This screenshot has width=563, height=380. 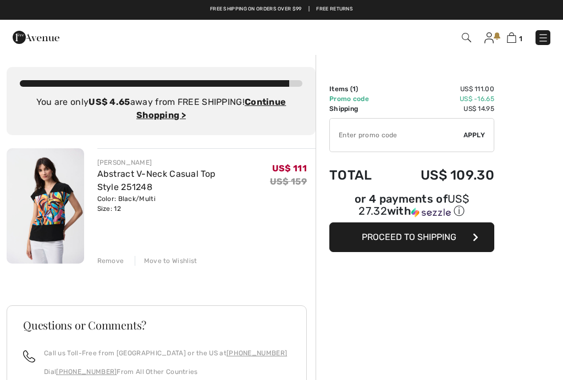 What do you see at coordinates (288, 181) in the screenshot?
I see `s: US$ 159` at bounding box center [288, 181].